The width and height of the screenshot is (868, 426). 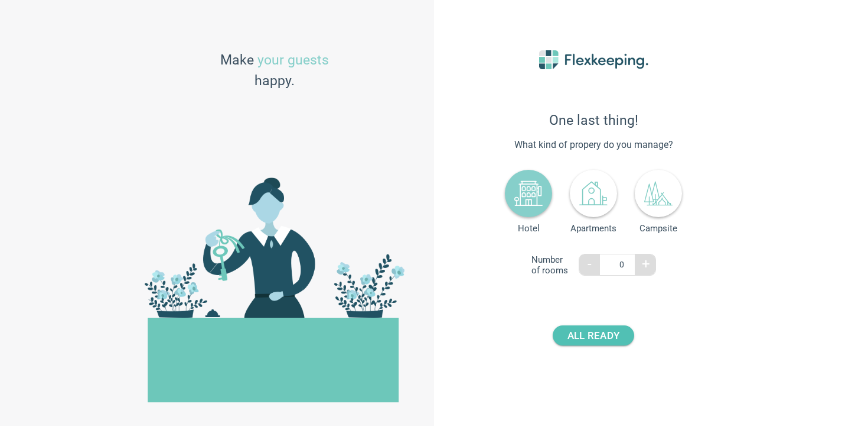 What do you see at coordinates (593, 336) in the screenshot?
I see `button: ALL READY` at bounding box center [593, 336].